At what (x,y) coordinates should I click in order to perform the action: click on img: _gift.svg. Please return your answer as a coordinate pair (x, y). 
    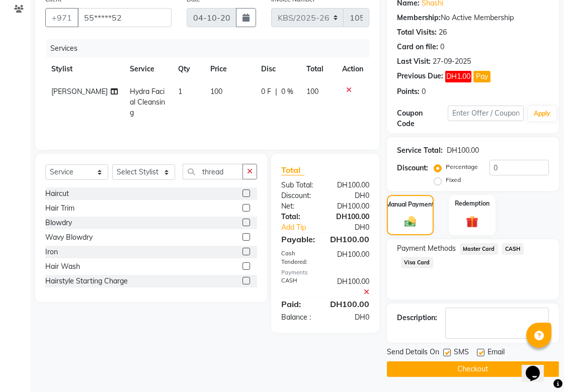
    Looking at the image, I should click on (472, 222).